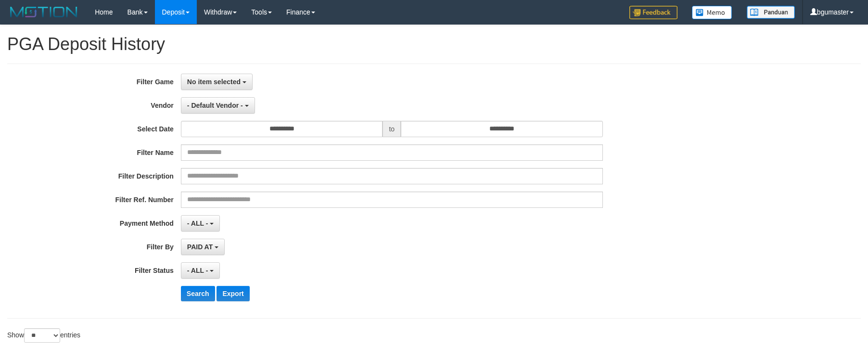  I want to click on label: Show entries, so click(43, 336).